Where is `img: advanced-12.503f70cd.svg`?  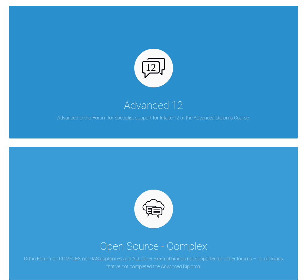 img: advanced-12.503f70cd.svg is located at coordinates (153, 68).